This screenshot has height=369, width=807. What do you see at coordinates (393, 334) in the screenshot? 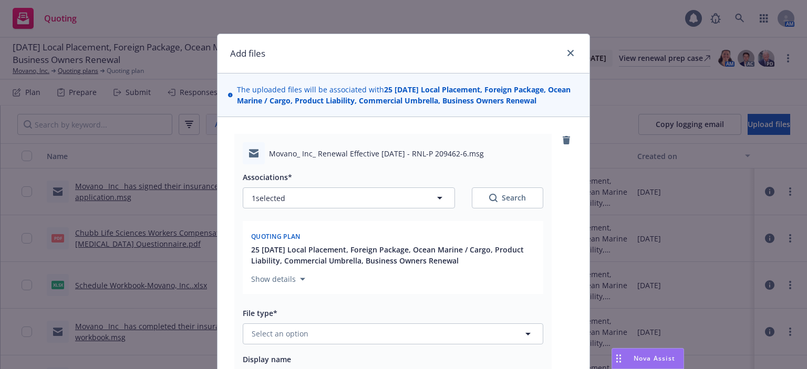
I see `button: Select an option` at bounding box center [393, 334].